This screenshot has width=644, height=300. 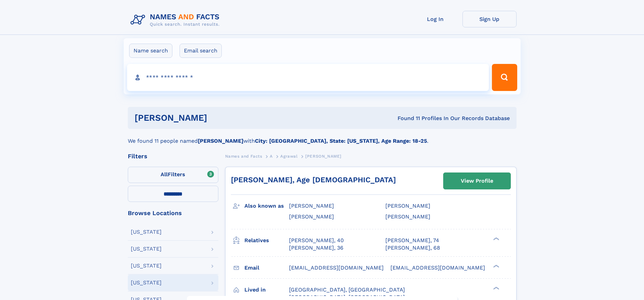 What do you see at coordinates (151, 51) in the screenshot?
I see `label: Name search` at bounding box center [151, 51].